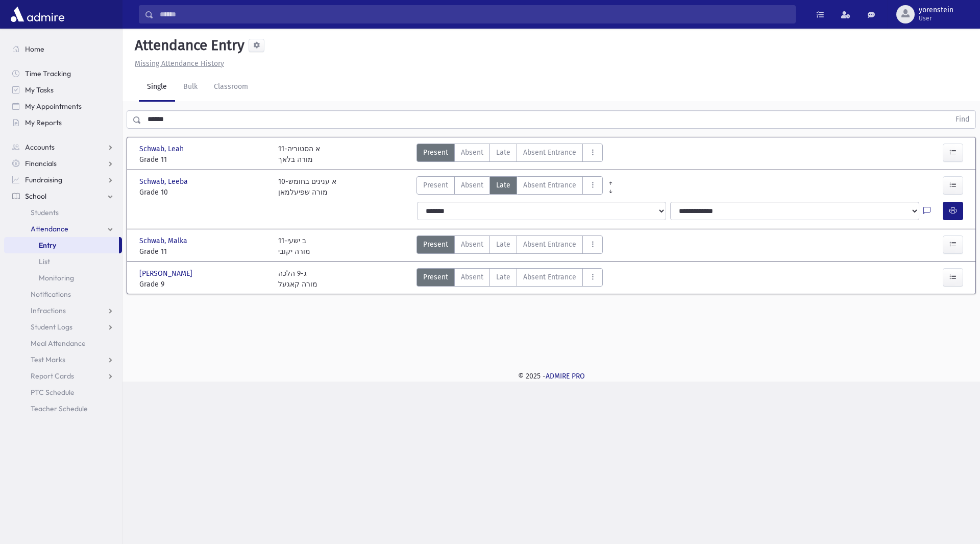  What do you see at coordinates (204, 192) in the screenshot?
I see `span: Grade 10` at bounding box center [204, 192].